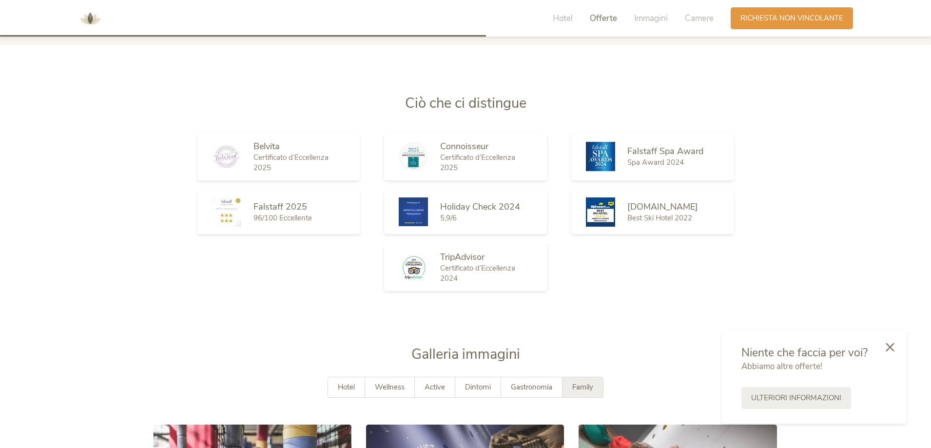  Describe the element at coordinates (465, 103) in the screenshot. I see `span: Ciò che ci distingue` at that location.